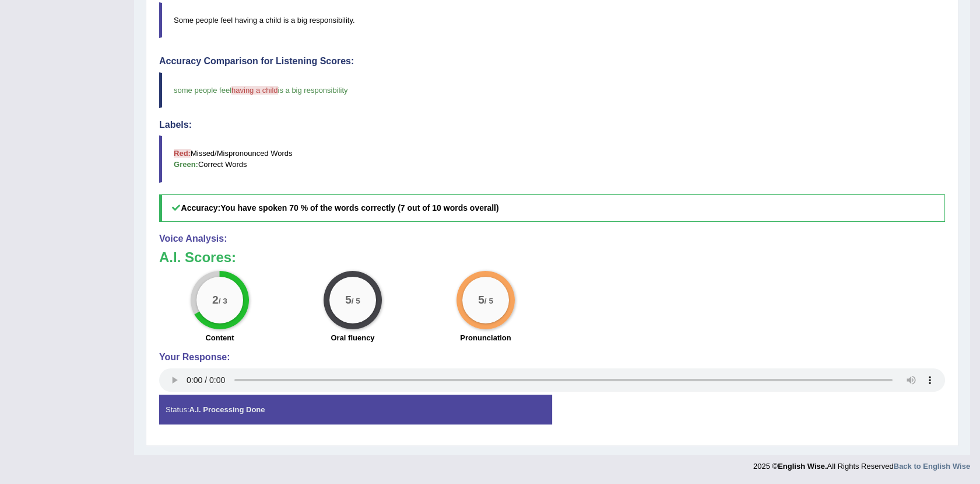 Image resolution: width=980 pixels, height=484 pixels. I want to click on blockquote: Some people feel having a child is a big responsibility., so click(552, 20).